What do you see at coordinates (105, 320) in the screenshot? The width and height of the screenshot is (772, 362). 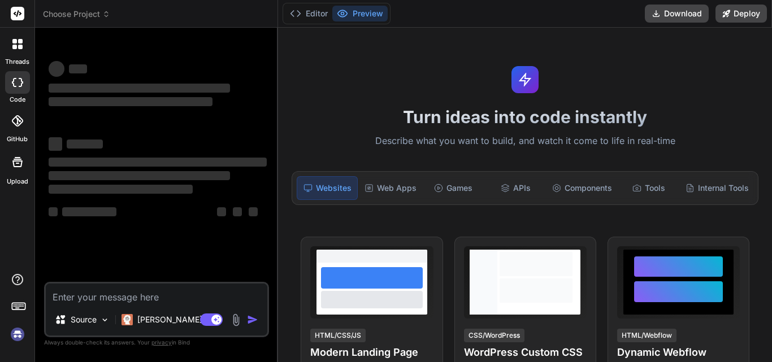 I see `img: Pick Models` at bounding box center [105, 320].